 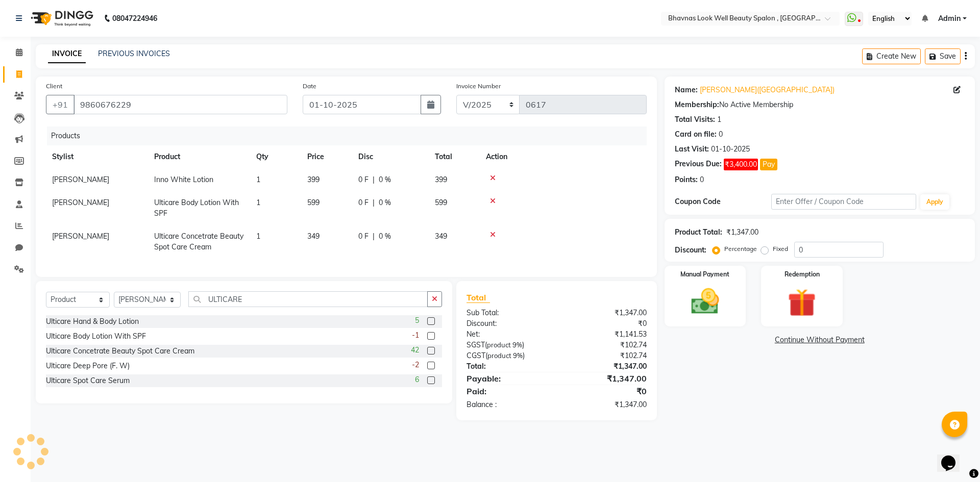 What do you see at coordinates (310, 86) in the screenshot?
I see `label: Date` at bounding box center [310, 86].